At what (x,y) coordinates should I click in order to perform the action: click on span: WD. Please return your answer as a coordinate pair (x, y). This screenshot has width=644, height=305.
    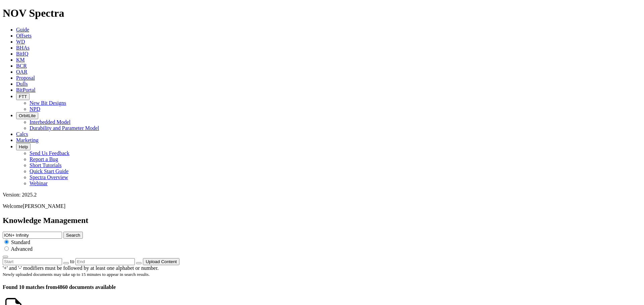
    Looking at the image, I should click on (20, 41).